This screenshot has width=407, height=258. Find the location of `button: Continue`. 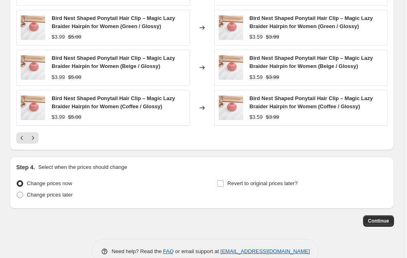

button: Continue is located at coordinates (378, 221).